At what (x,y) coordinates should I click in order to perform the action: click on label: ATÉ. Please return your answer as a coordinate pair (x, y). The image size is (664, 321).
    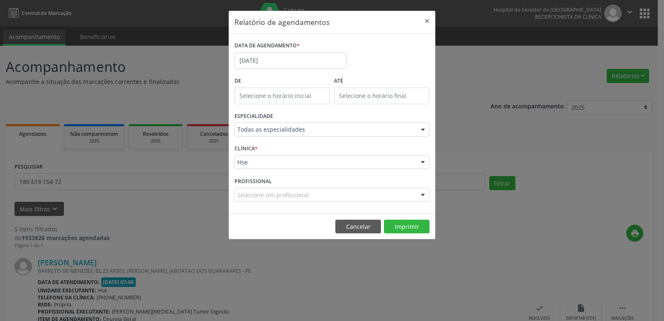
    Looking at the image, I should click on (382, 81).